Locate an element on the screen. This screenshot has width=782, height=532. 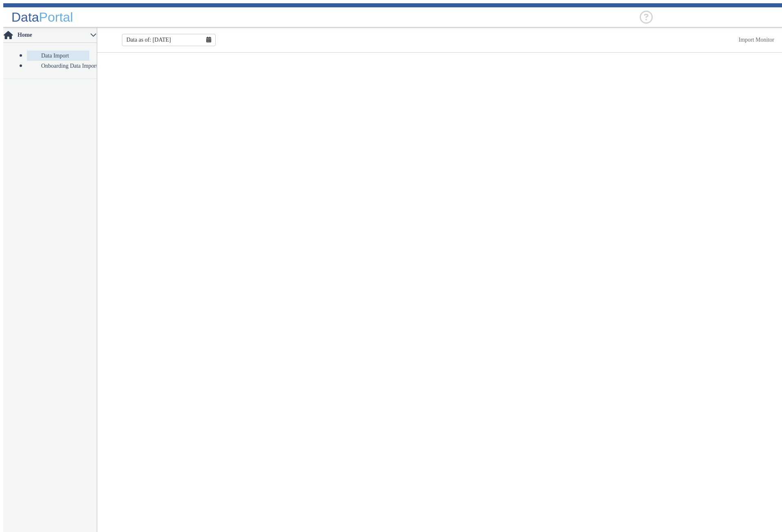
span: Home is located at coordinates (53, 35).